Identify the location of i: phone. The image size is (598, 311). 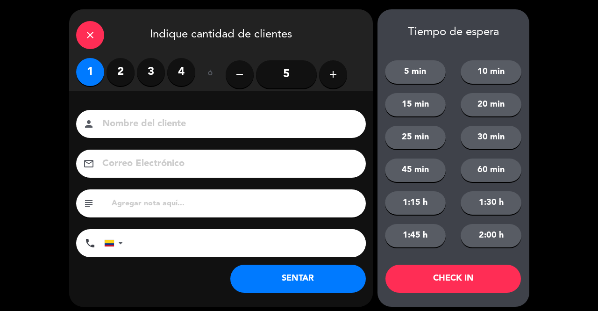
(90, 243).